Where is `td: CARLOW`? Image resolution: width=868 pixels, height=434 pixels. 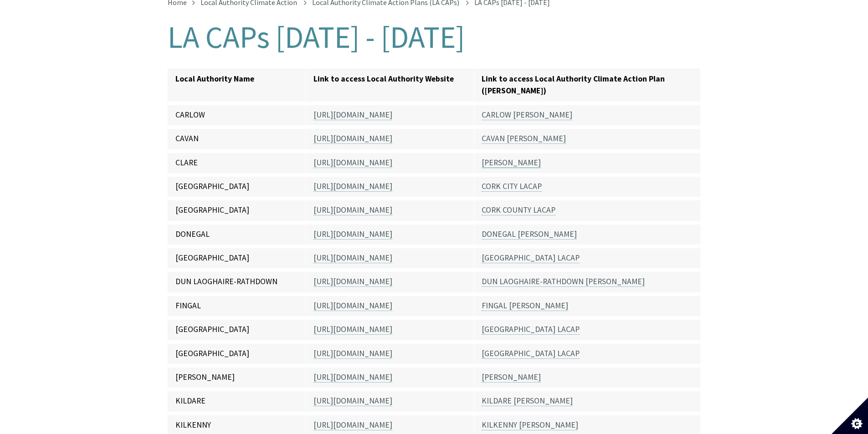
td: CARLOW is located at coordinates (237, 115).